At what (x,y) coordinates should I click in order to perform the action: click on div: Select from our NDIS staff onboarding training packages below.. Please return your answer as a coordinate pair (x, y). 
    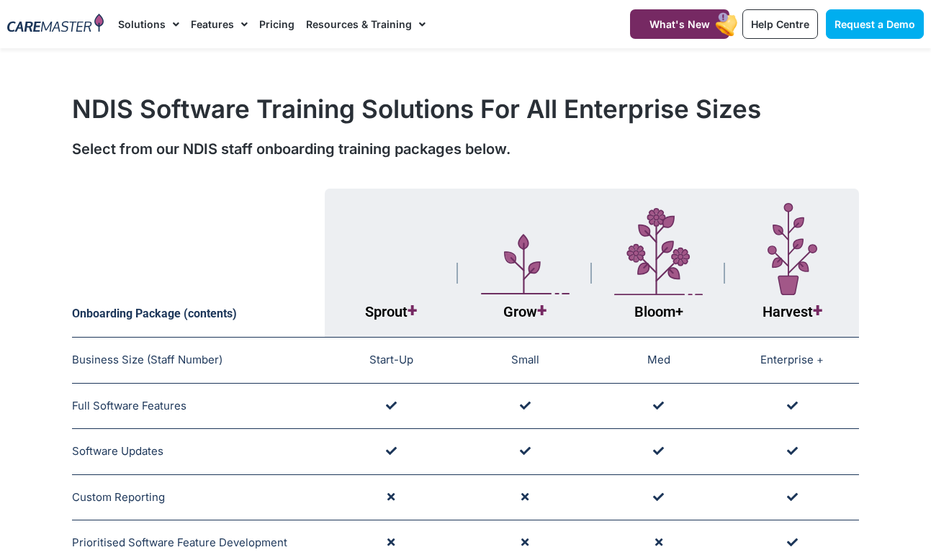
    Looking at the image, I should click on (465, 149).